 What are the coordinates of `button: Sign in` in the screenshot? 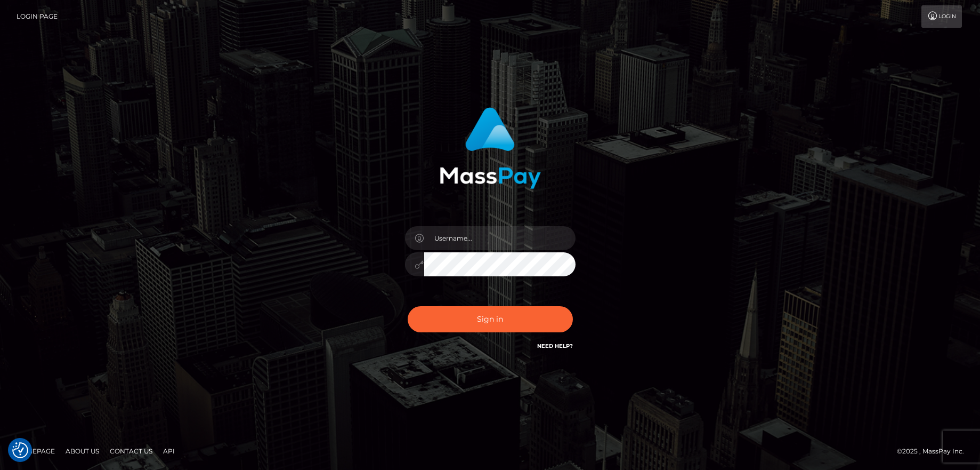 It's located at (490, 319).